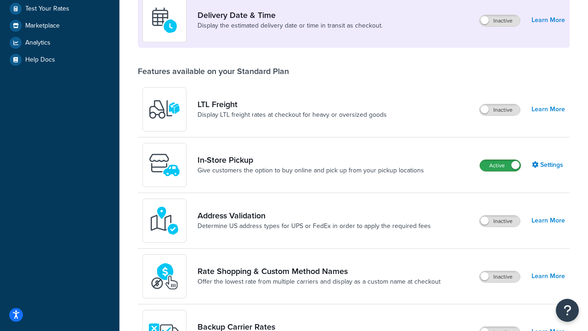 The height and width of the screenshot is (331, 588). What do you see at coordinates (42, 26) in the screenshot?
I see `span: Marketplace` at bounding box center [42, 26].